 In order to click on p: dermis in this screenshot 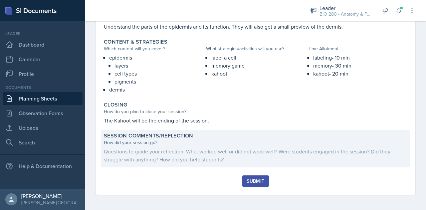, I will do `click(156, 90)`.